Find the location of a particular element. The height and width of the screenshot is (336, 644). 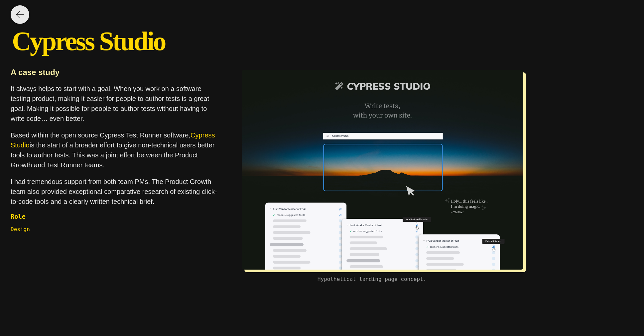

span: Cypress Studio is located at coordinates (88, 41).